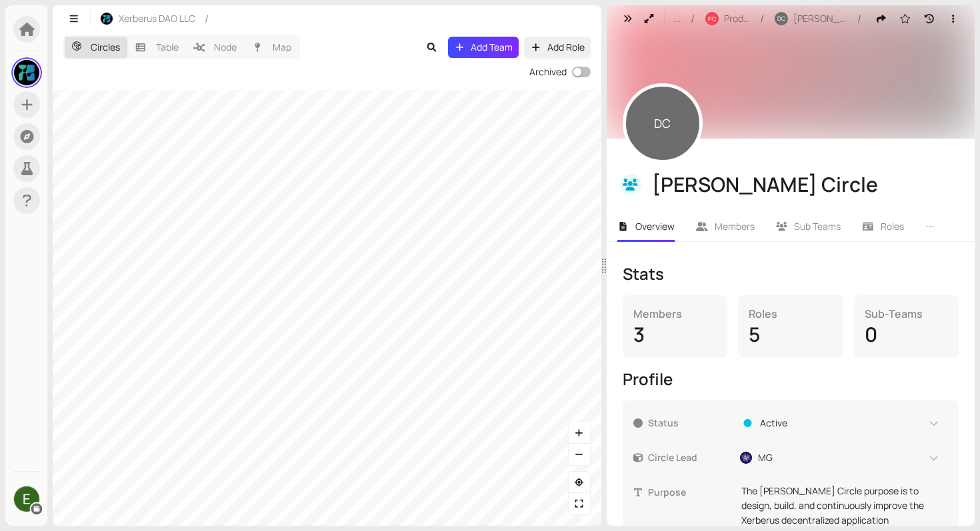 The image size is (980, 531). What do you see at coordinates (27, 499) in the screenshot?
I see `img: ACg8ocJiNtrj-q3oAs-KiQUokqI3IJKgX5M3z0g1j3yMiQWdKhkXpQ=s500` at bounding box center [27, 499].